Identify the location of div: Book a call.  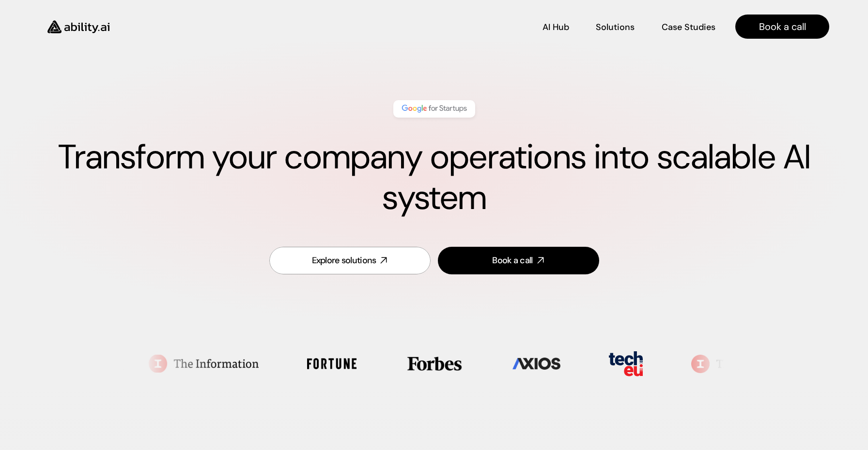
(512, 261).